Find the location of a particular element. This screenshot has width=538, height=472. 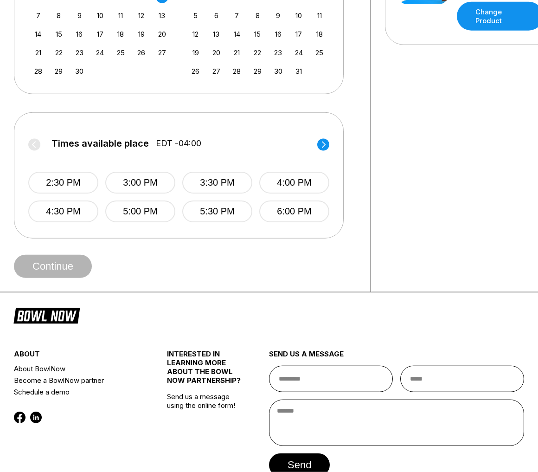

div: Choose Tuesday, October 14th, 2025 is located at coordinates (237, 34).